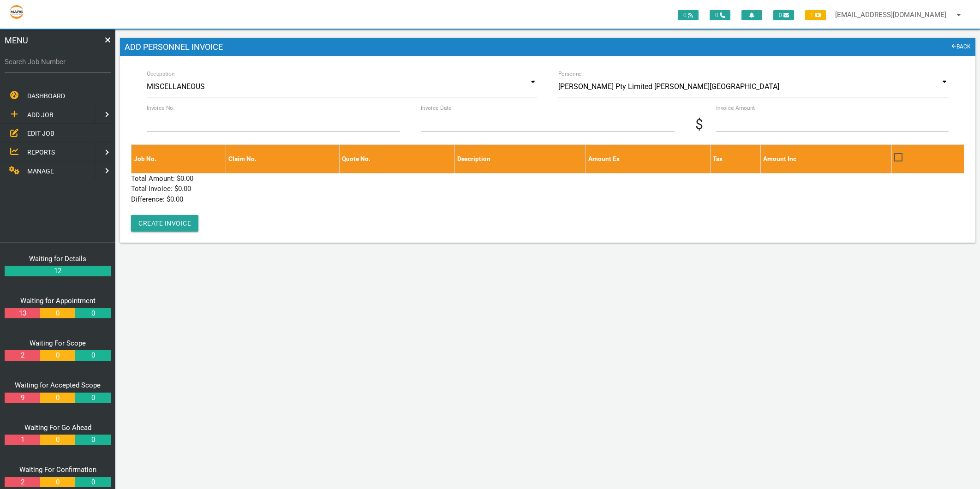 This screenshot has width=980, height=489. I want to click on p: Difference: $, so click(548, 199).